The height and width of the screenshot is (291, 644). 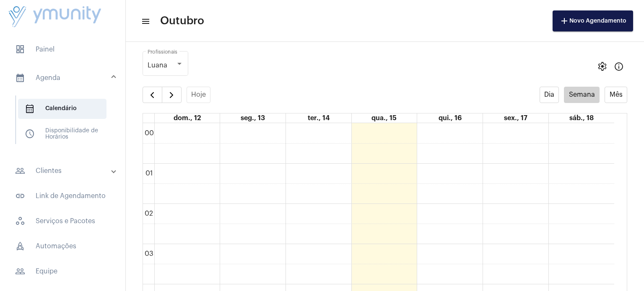 What do you see at coordinates (582, 118) in the screenshot?
I see `a: 18 de outubro de 2025` at bounding box center [582, 118].